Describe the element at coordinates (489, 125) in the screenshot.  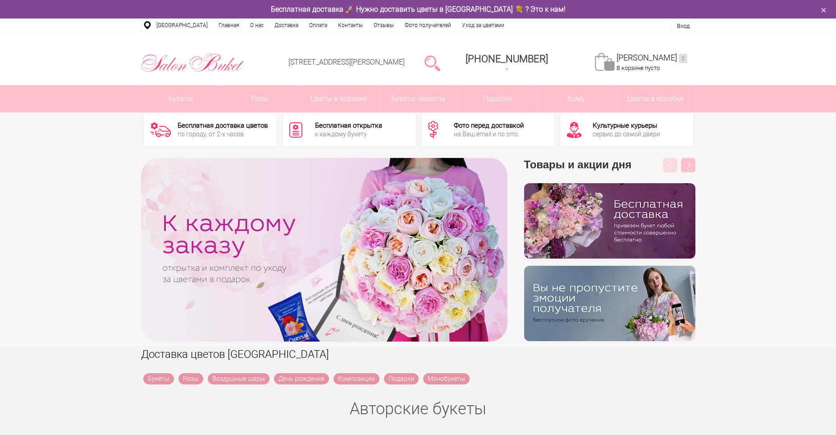
I see `div: Фото перед доставкой` at that location.